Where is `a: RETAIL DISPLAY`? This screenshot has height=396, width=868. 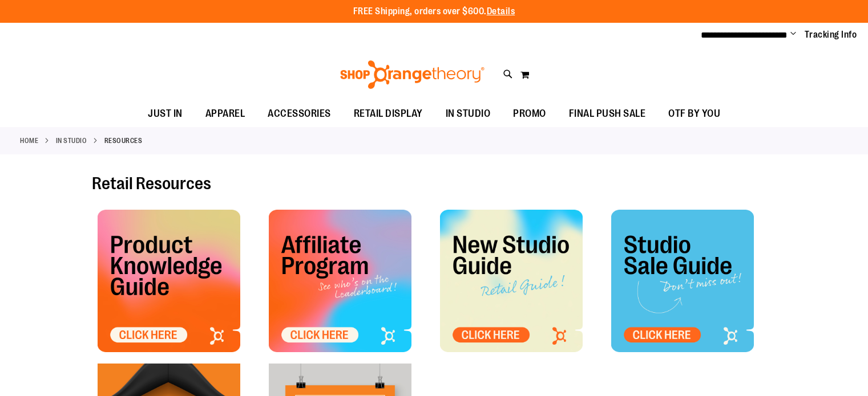 a: RETAIL DISPLAY is located at coordinates (388, 114).